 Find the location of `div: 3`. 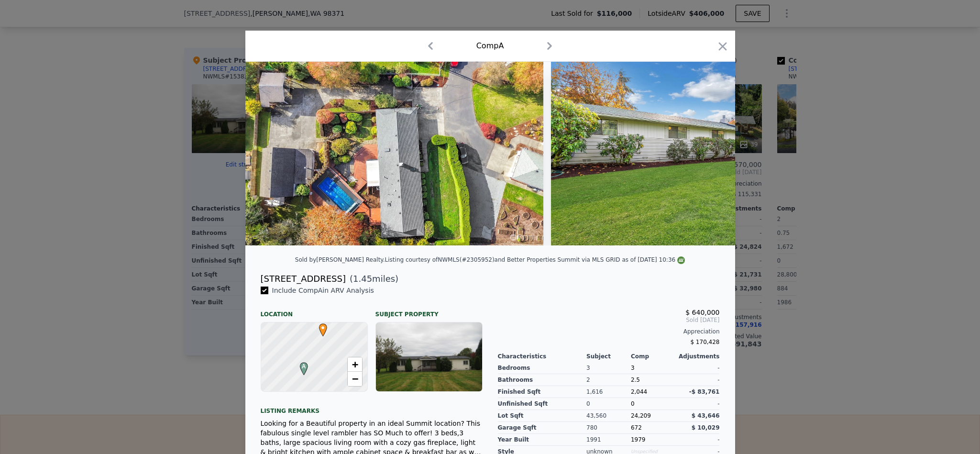

div: 3 is located at coordinates (609, 367).